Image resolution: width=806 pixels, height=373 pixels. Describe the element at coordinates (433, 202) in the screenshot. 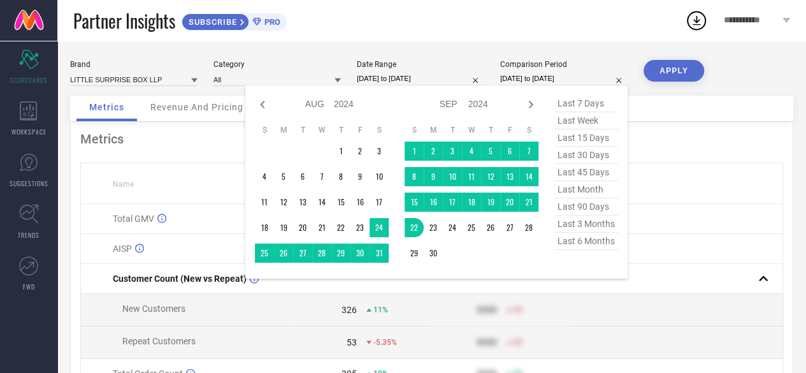

I see `td: Mon Sep 16 2024` at that location.